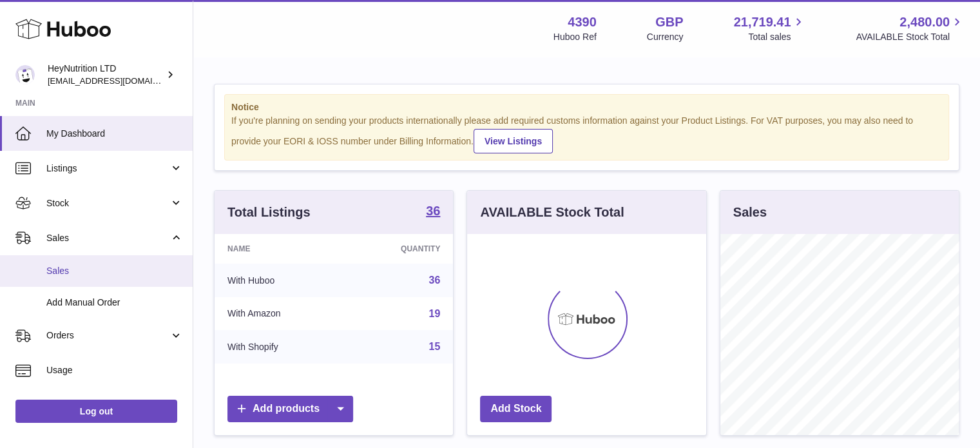  I want to click on strong: 4390, so click(582, 22).